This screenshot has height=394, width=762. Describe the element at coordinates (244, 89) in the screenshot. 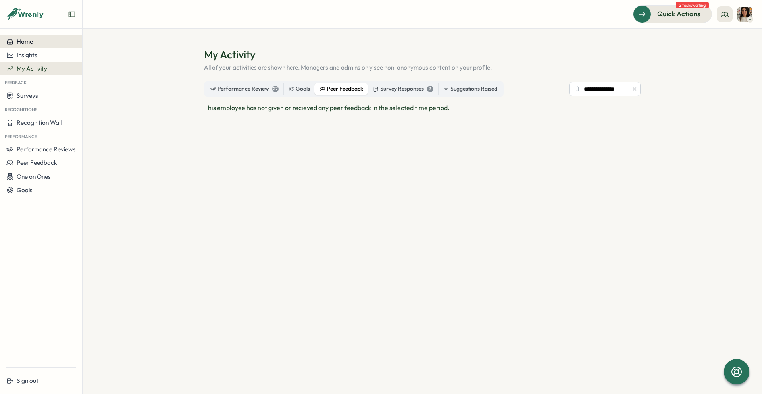

I see `div: Performance Review` at that location.